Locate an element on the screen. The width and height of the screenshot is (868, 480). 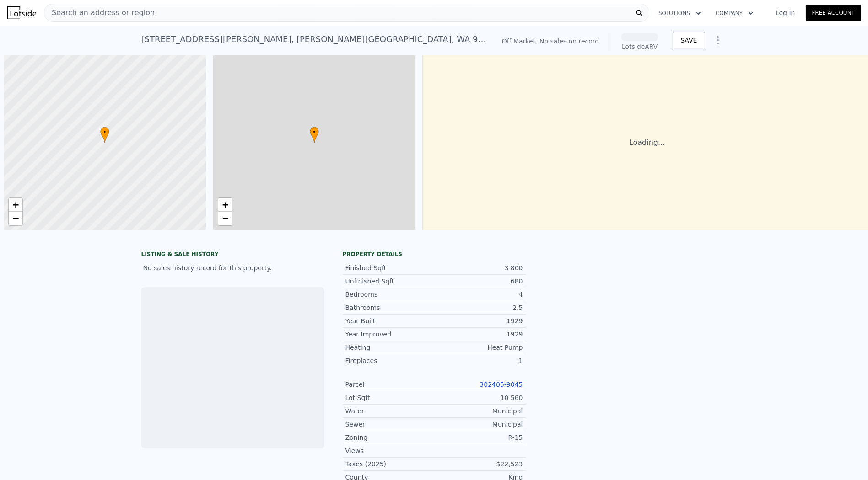
button: SAVE is located at coordinates (689, 41).